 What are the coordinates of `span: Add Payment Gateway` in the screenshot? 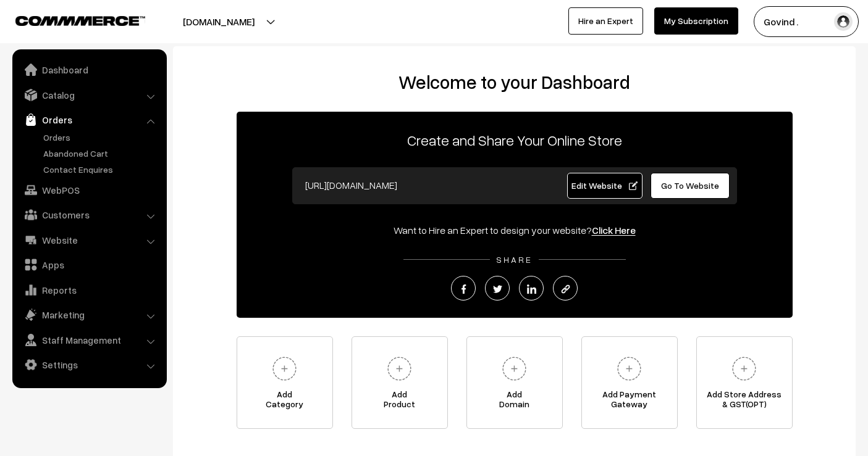 It's located at (629, 402).